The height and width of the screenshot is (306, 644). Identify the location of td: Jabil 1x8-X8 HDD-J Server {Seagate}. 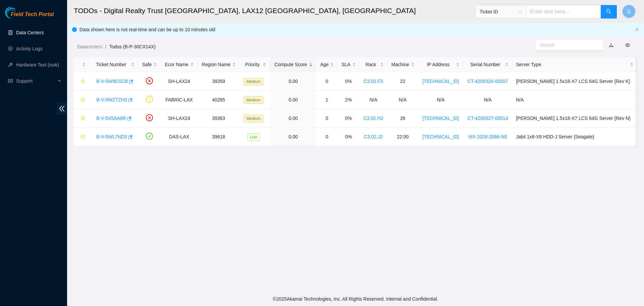
(575, 137).